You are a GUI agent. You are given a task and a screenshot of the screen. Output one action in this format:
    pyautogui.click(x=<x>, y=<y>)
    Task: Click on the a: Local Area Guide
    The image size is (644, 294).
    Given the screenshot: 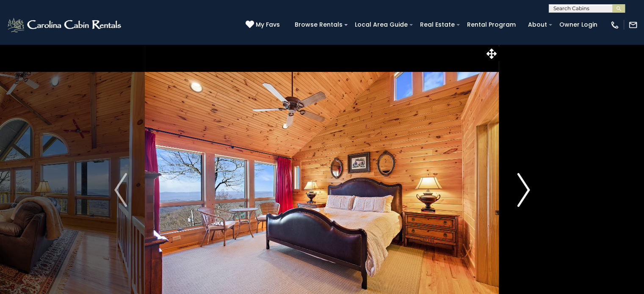 What is the action you would take?
    pyautogui.click(x=381, y=24)
    